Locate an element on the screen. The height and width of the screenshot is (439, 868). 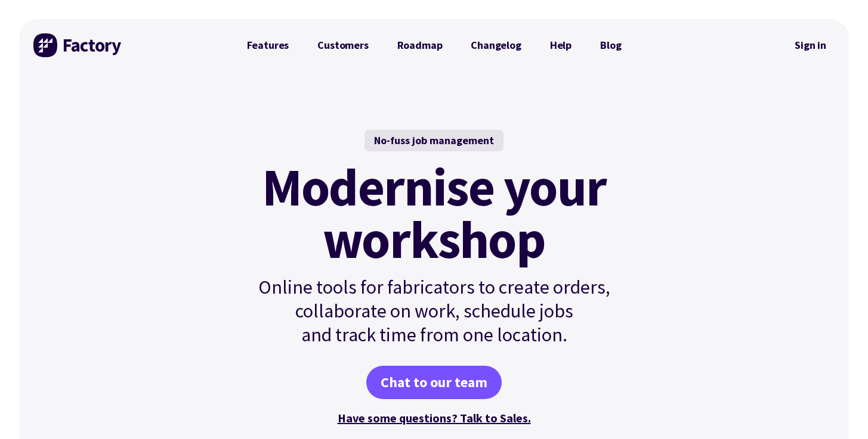
div: No-fuss job management is located at coordinates (434, 141).